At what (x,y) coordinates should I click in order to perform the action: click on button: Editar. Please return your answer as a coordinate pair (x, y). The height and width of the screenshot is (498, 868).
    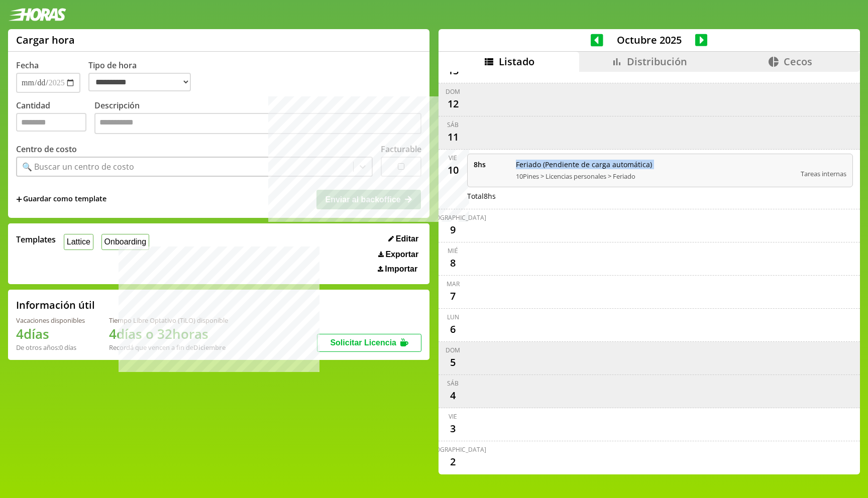
    Looking at the image, I should click on (403, 239).